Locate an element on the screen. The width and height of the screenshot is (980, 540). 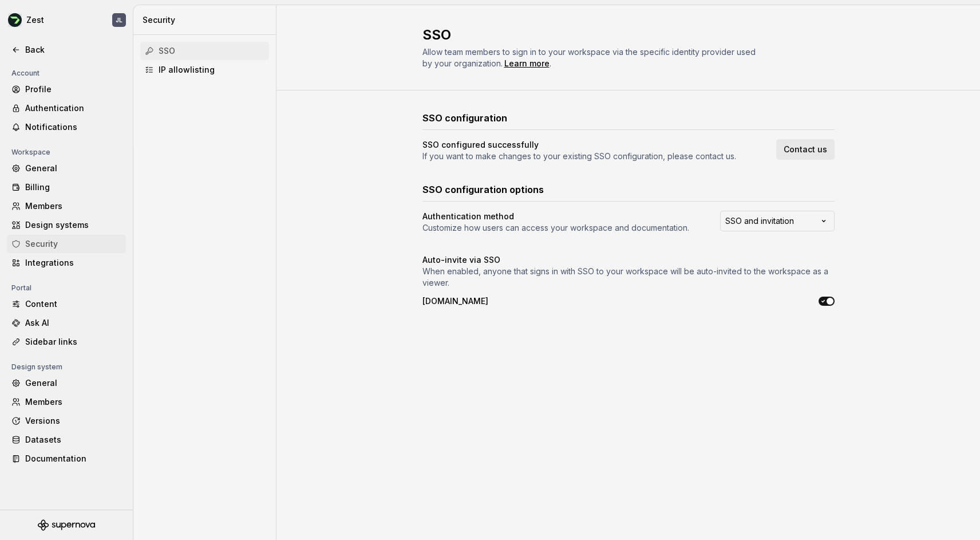
a: Contact us is located at coordinates (805, 149).